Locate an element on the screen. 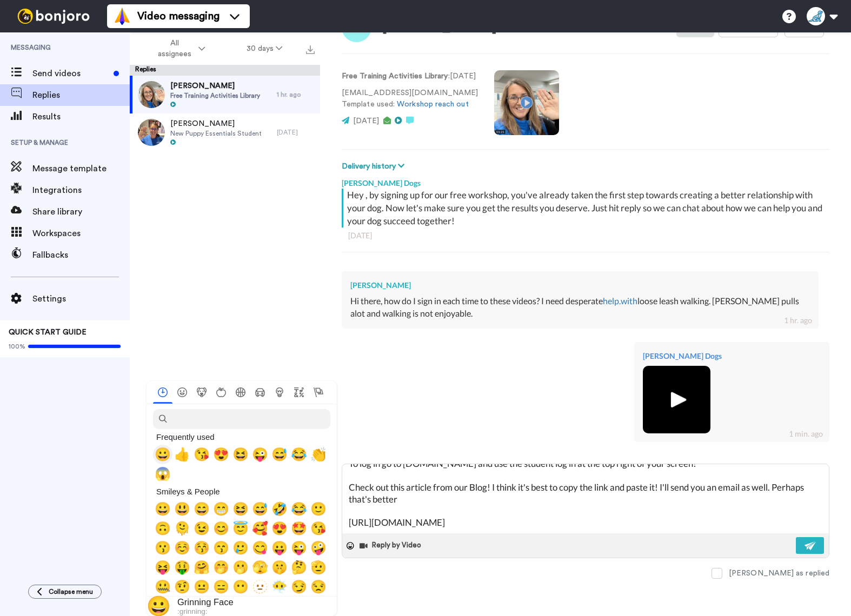 The width and height of the screenshot is (851, 616). img: bj-logo-header-white.svg is located at coordinates (53, 16).